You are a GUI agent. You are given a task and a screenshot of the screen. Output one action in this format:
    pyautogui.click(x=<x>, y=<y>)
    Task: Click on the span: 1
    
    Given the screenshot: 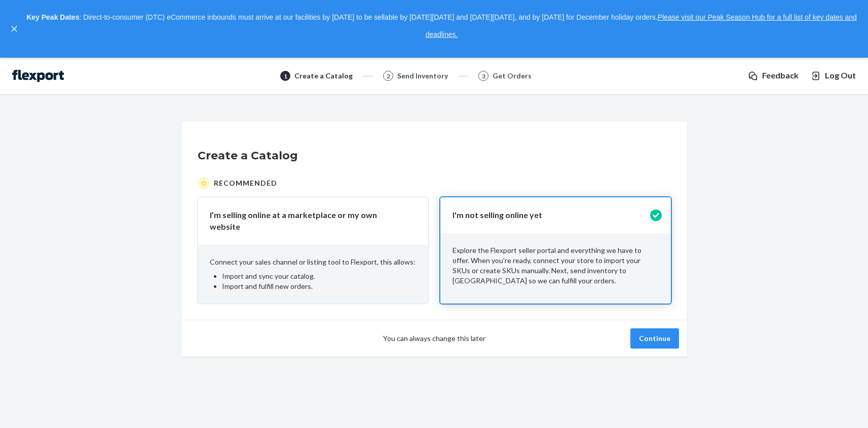 What is the action you would take?
    pyautogui.click(x=285, y=76)
    